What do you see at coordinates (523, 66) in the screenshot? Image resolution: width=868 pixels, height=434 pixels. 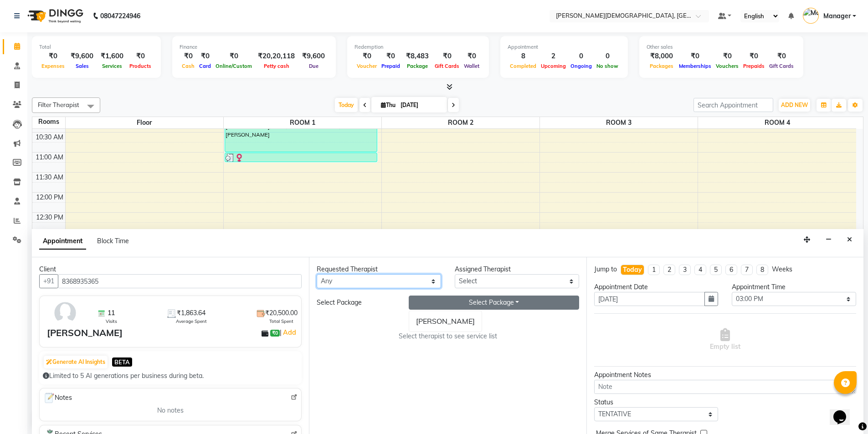 I see `span: Completed` at bounding box center [523, 66].